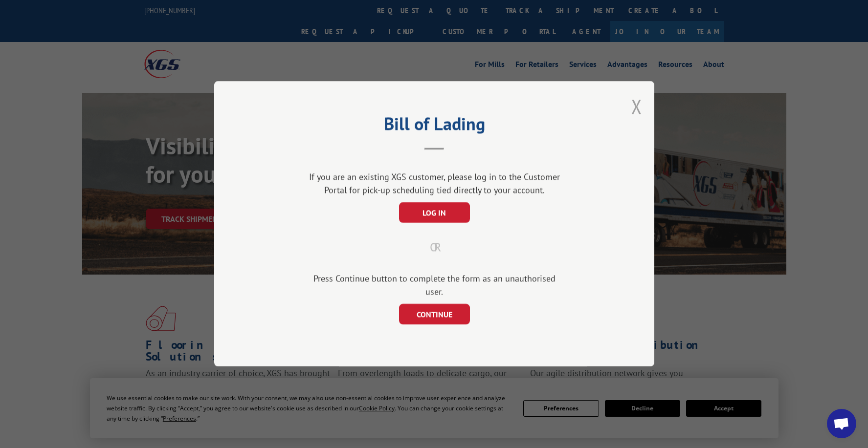 This screenshot has height=448, width=868. What do you see at coordinates (434, 247) in the screenshot?
I see `div: OR` at bounding box center [434, 247].